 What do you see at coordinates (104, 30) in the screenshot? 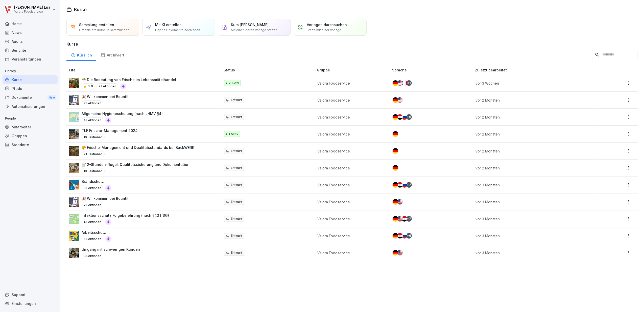
I see `p: Organisiere Kurse in Sammlungen` at bounding box center [104, 30].